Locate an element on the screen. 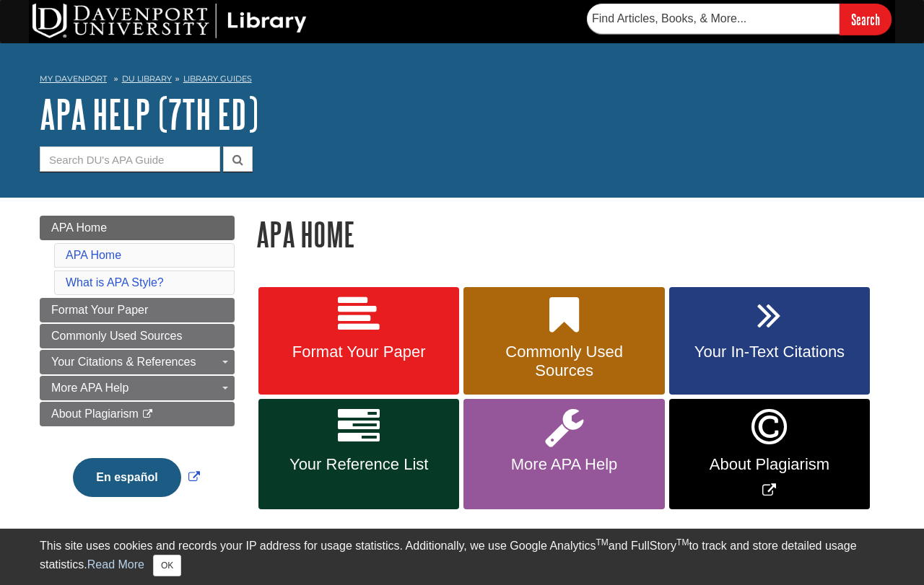 This screenshot has height=585, width=924. span: Your Reference List is located at coordinates (359, 465).